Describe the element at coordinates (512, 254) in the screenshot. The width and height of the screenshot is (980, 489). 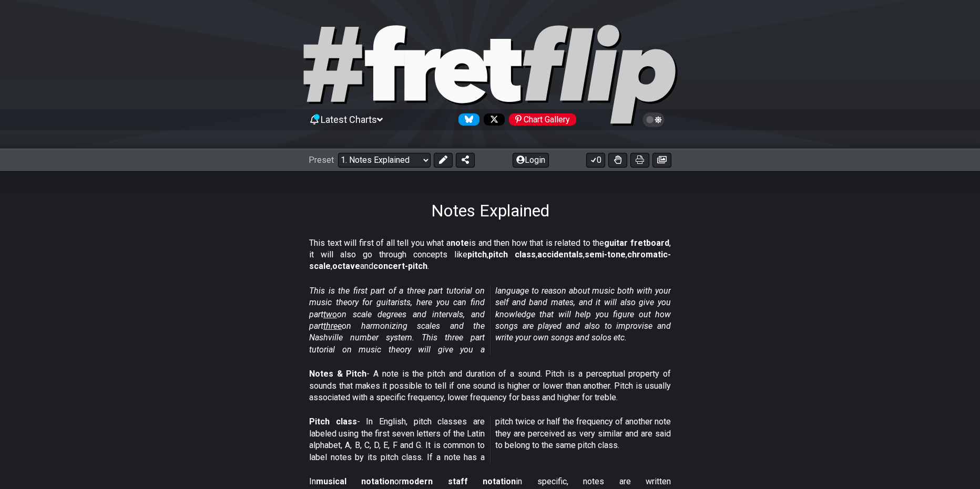
I see `strong: pitch class` at that location.